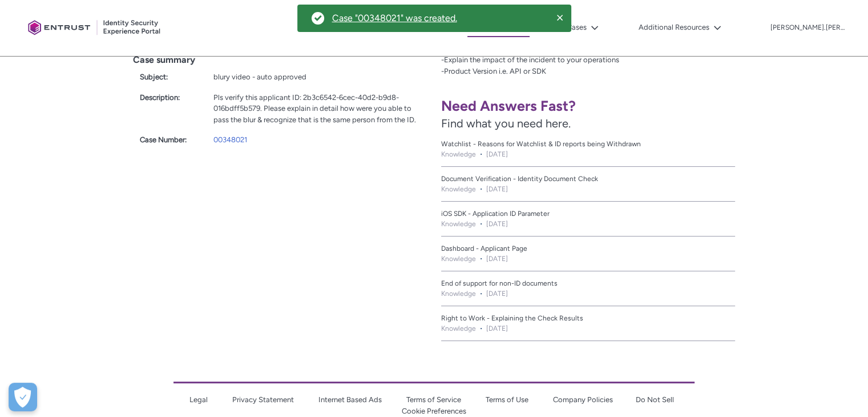 The height and width of the screenshot is (417, 868). What do you see at coordinates (198, 399) in the screenshot?
I see `a: Legal` at bounding box center [198, 399].